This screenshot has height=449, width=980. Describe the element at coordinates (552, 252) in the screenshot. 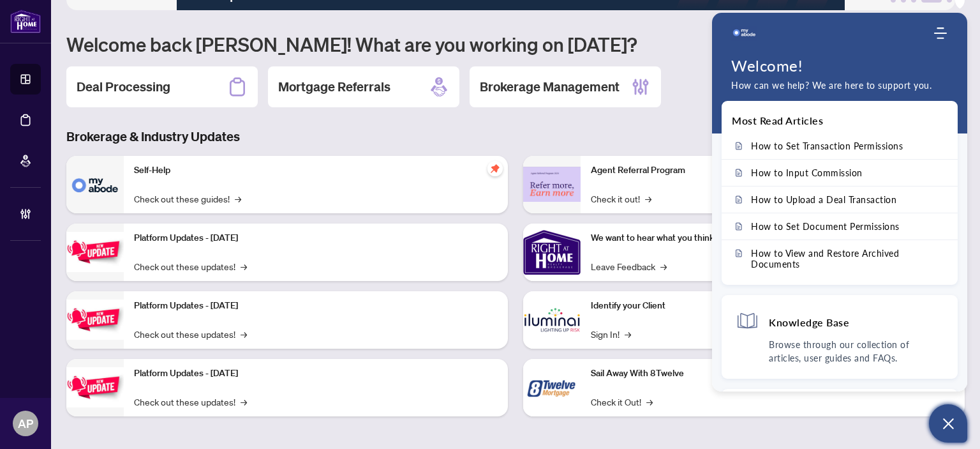

I see `img: We want to hear what you think!` at that location.